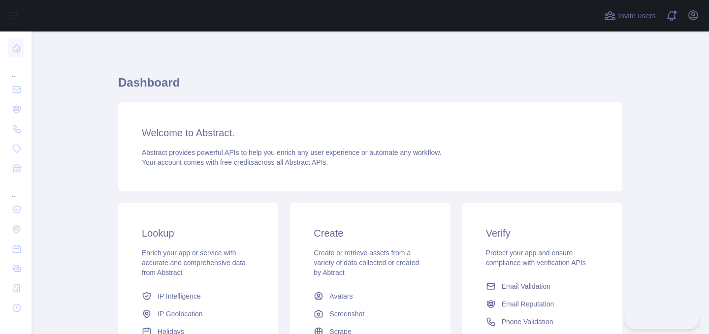  Describe the element at coordinates (346, 314) in the screenshot. I see `span: Screenshot` at that location.